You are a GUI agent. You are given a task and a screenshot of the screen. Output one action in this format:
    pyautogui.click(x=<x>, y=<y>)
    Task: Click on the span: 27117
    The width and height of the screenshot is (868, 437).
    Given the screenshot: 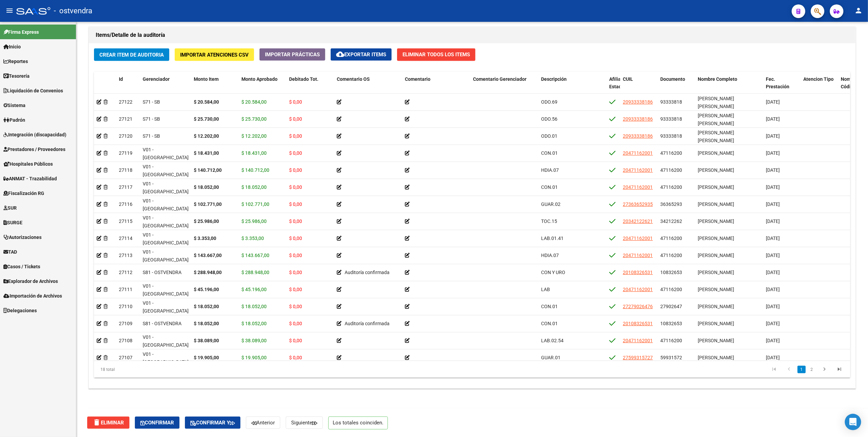 What is the action you would take?
    pyautogui.click(x=126, y=187)
    